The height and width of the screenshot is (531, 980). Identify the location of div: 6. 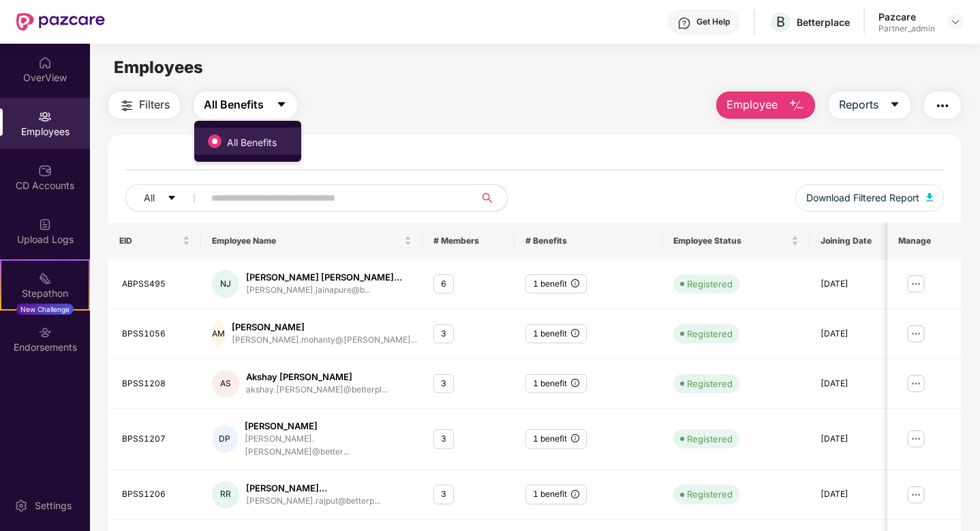
(444, 284).